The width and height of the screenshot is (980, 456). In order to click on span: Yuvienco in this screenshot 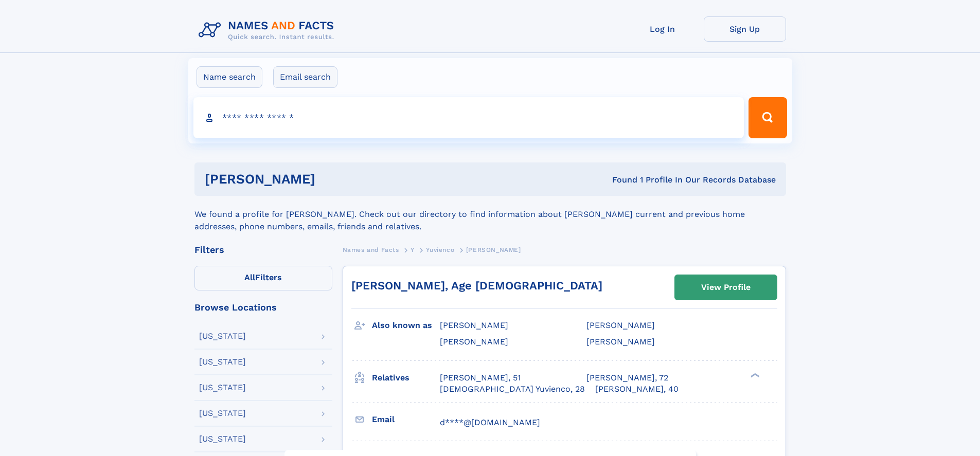, I will do `click(440, 250)`.